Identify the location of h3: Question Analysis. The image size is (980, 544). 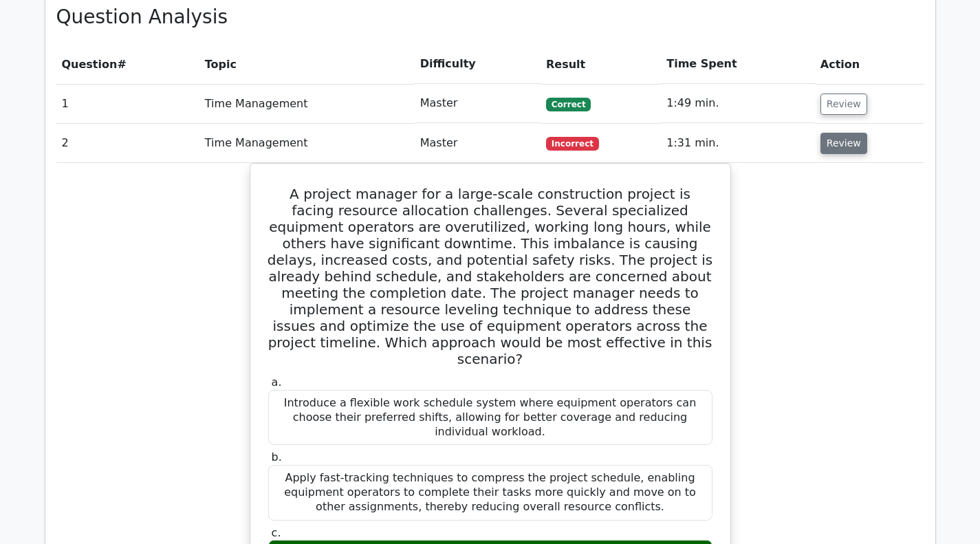
(491, 17).